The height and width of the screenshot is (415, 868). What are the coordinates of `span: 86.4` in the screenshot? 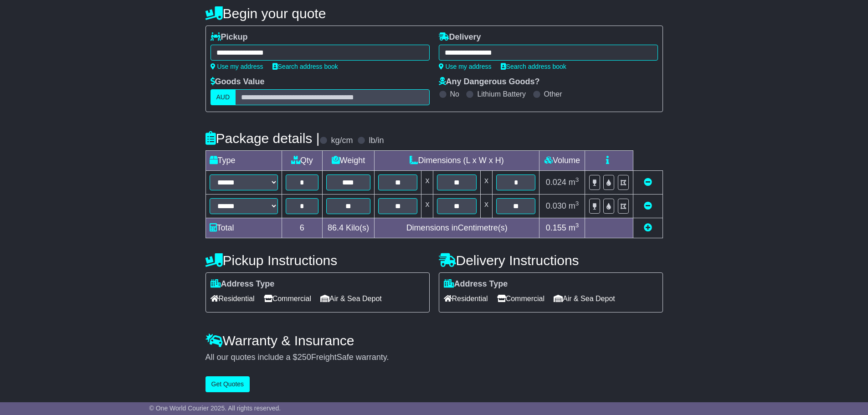 It's located at (335, 228).